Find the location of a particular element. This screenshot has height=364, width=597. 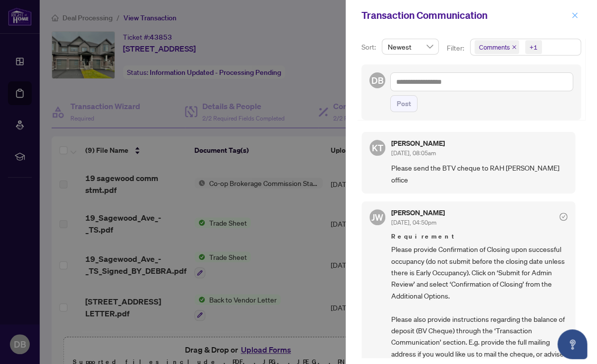

span: JW is located at coordinates (377, 217).